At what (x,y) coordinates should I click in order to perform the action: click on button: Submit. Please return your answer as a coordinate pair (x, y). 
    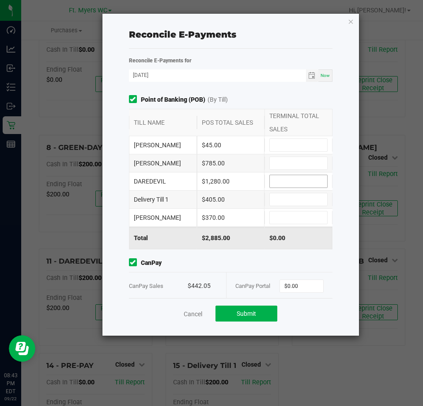
    Looking at the image, I should click on (247, 313).